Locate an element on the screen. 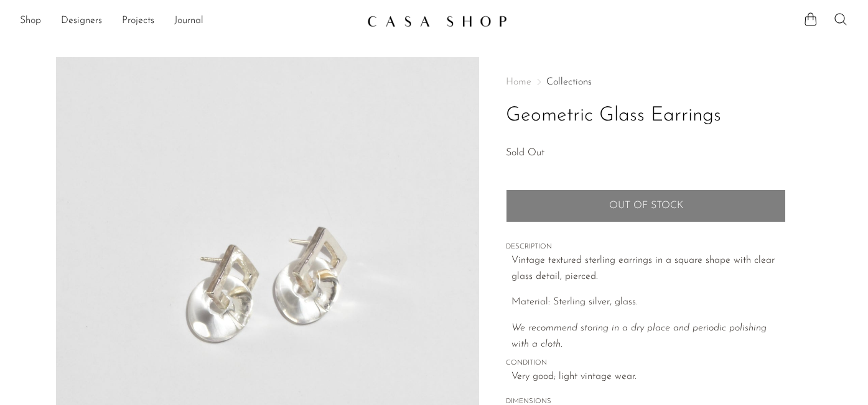 The height and width of the screenshot is (405, 868). em: We recommend storing in a dry place and periodic polishing with a cloth. is located at coordinates (639, 336).